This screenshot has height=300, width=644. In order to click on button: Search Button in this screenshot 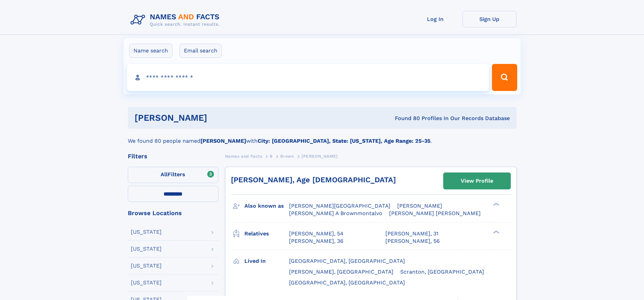, I will do `click(504, 77)`.